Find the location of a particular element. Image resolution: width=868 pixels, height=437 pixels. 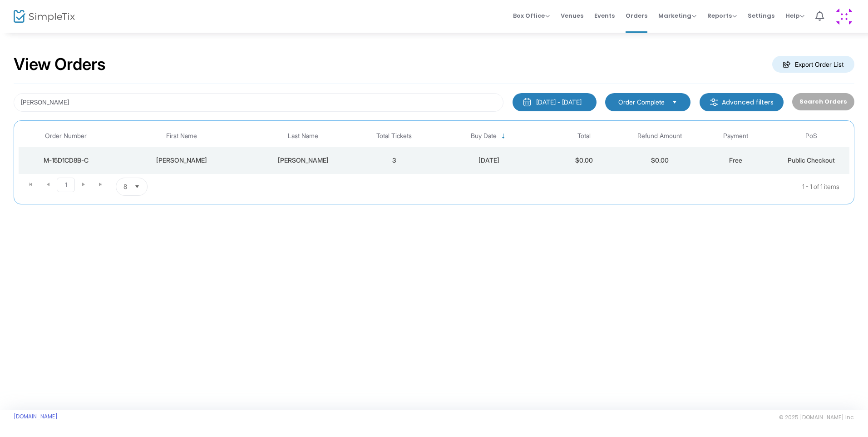

div: Data table is located at coordinates (434, 149).